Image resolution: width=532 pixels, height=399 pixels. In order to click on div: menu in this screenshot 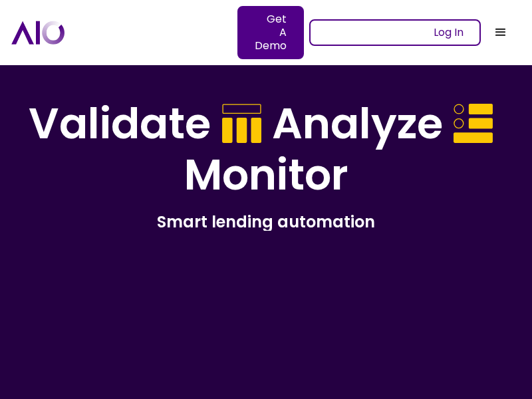, I will do `click(501, 32)`.